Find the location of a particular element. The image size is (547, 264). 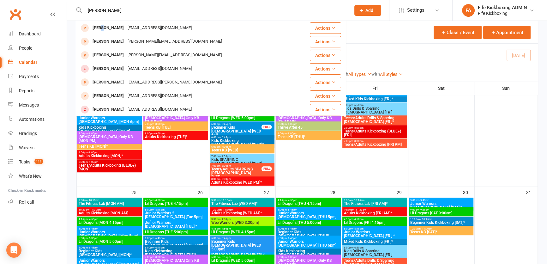

div: What's New is located at coordinates (30, 176).